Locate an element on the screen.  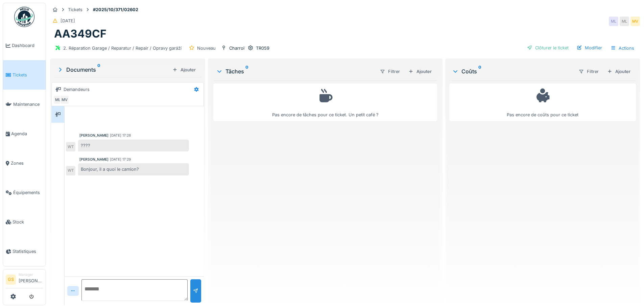
a: Tickets is located at coordinates (25, 75).